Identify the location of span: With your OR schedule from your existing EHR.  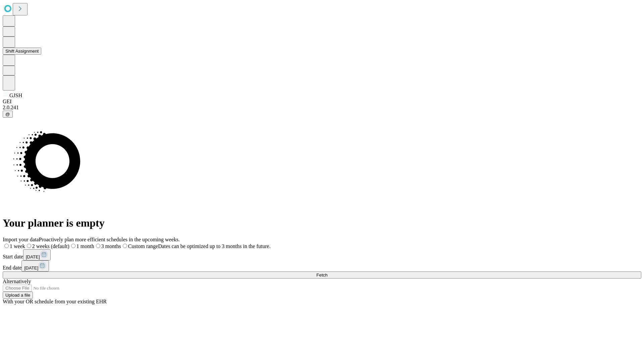
(55, 301).